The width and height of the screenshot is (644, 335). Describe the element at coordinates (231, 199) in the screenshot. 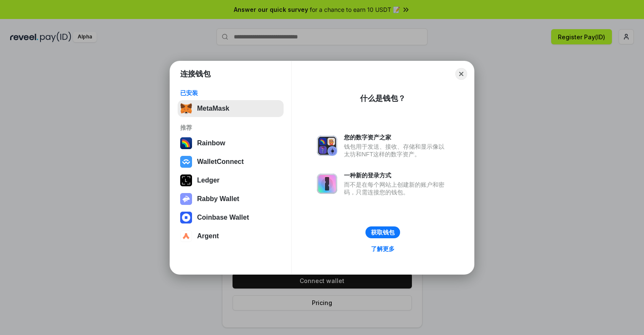

I see `button: Rabby Wallet` at that location.